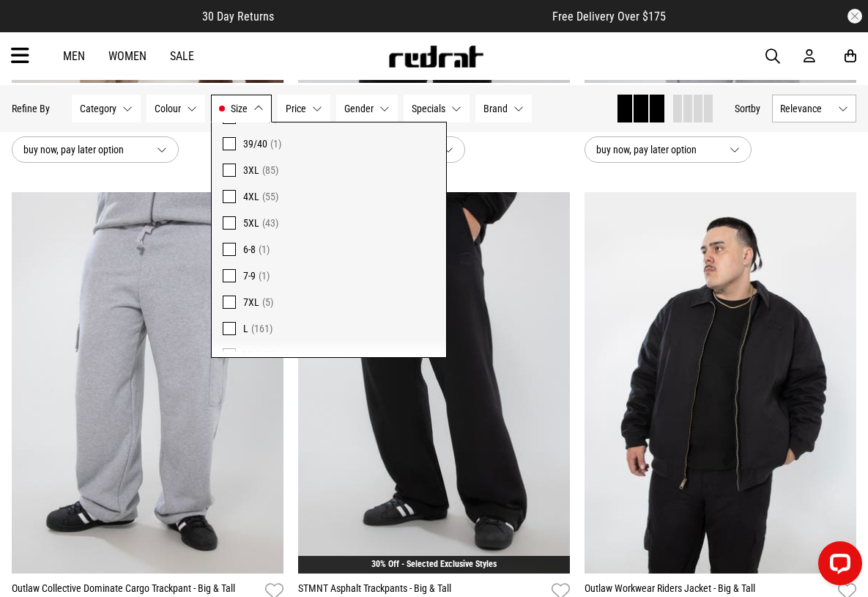 This screenshot has width=868, height=597. Describe the element at coordinates (251, 196) in the screenshot. I see `span: 4XL` at that location.